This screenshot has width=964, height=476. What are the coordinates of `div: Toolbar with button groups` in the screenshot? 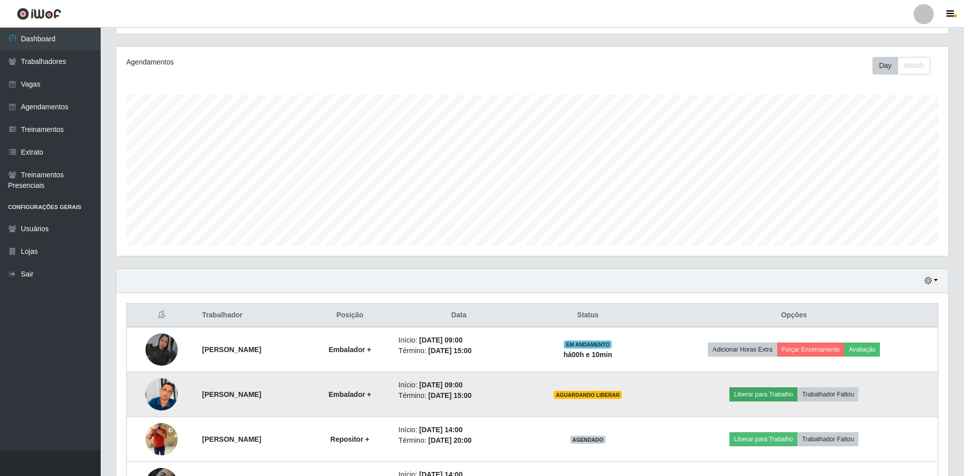 It's located at (905, 65).